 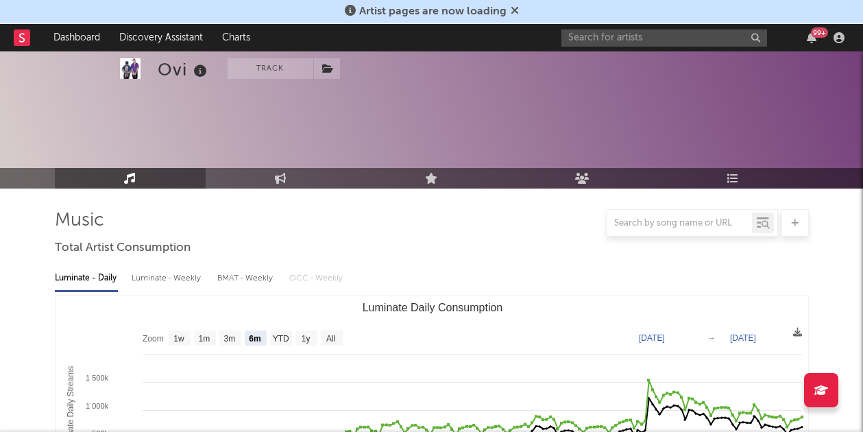 I want to click on text: Luminate Daily Consumption, so click(x=432, y=307).